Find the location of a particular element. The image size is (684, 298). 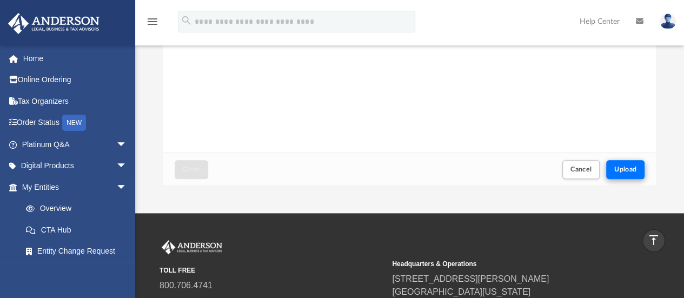

a: Digital Productsarrow_drop_down is located at coordinates (75, 166).